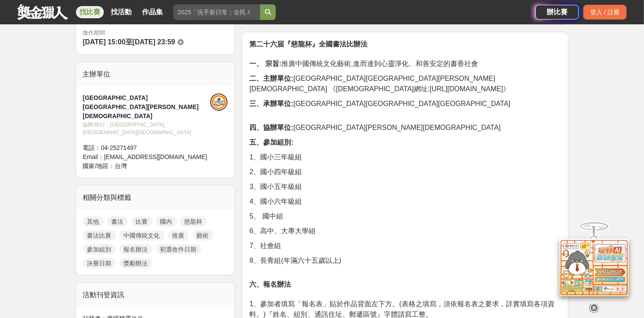 The image size is (644, 318). Describe the element at coordinates (282, 231) in the screenshot. I see `span: 6、高中、大專大學組` at that location.